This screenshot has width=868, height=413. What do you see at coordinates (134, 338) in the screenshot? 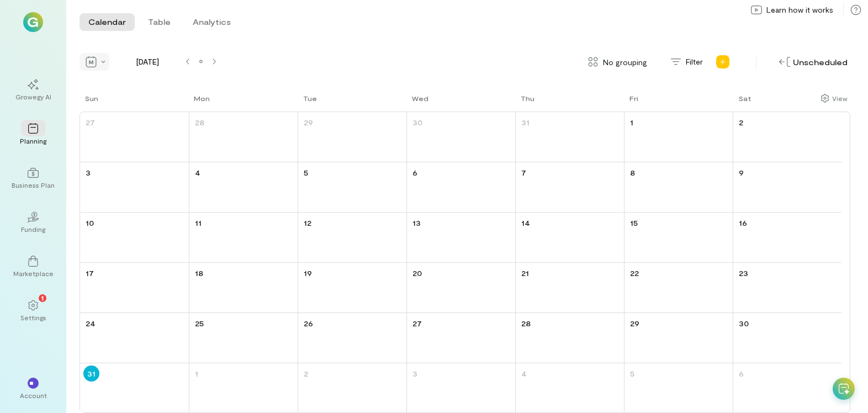
I see `td: August 24, 2025` at bounding box center [134, 338].